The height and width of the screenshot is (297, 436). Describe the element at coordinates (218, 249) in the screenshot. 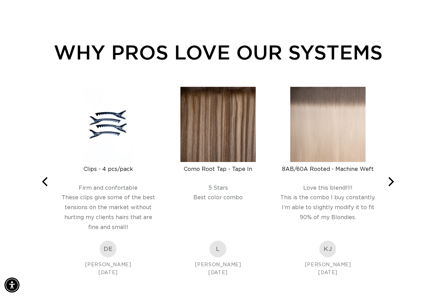

I see `img: Lisa Profile Picture` at that location.